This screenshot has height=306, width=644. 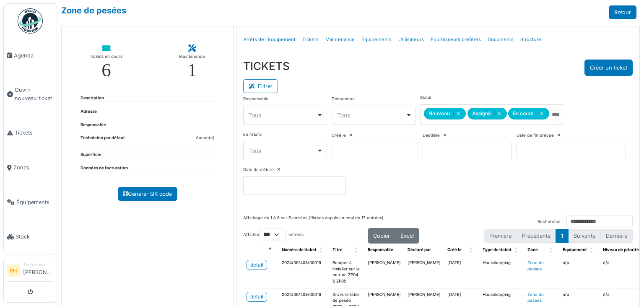 What do you see at coordinates (92, 98) in the screenshot?
I see `dt: Description` at bounding box center [92, 98].